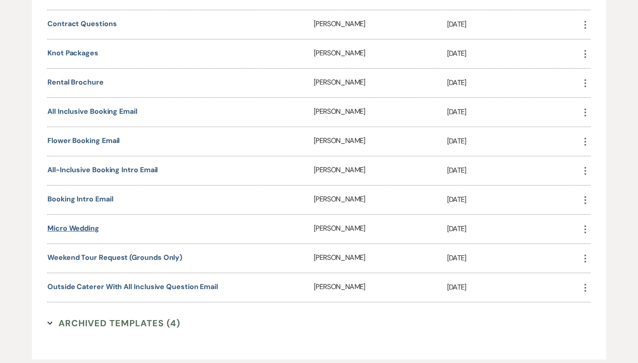  I want to click on a: Micro Wedding, so click(73, 228).